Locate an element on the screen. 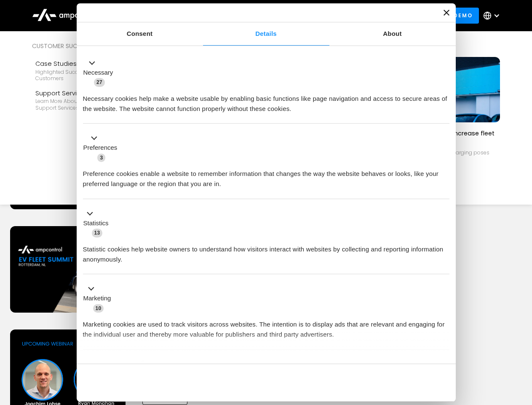 The height and width of the screenshot is (405, 532). div: Necessary cookies help make a website usable by enabling basic functions like page navigation and... is located at coordinates (266, 100).